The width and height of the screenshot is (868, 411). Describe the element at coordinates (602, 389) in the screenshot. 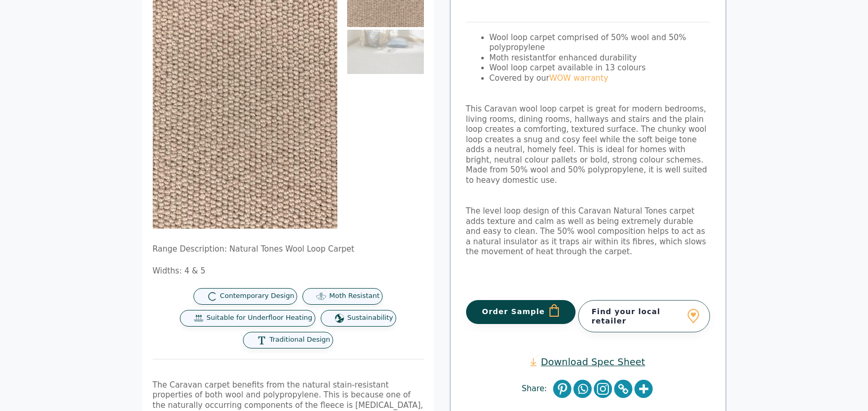

I see `a: Instagram` at that location.